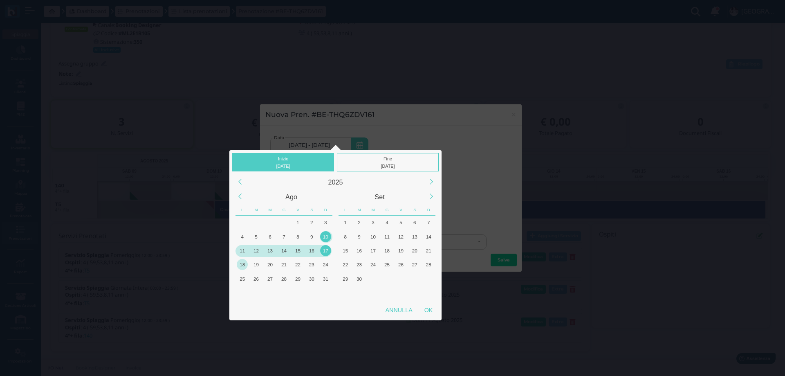  Describe the element at coordinates (428, 278) in the screenshot. I see `div: Domenica, Ottobre 5` at that location.